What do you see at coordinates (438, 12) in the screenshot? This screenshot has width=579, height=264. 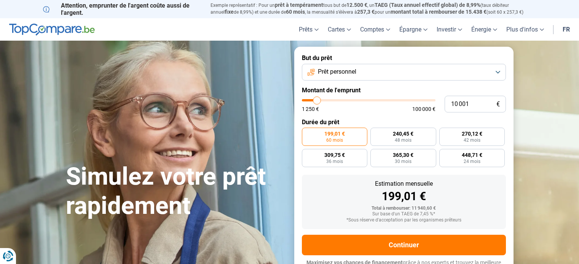 I see `span: montant total à rembourser de 15.438 €` at bounding box center [438, 12].